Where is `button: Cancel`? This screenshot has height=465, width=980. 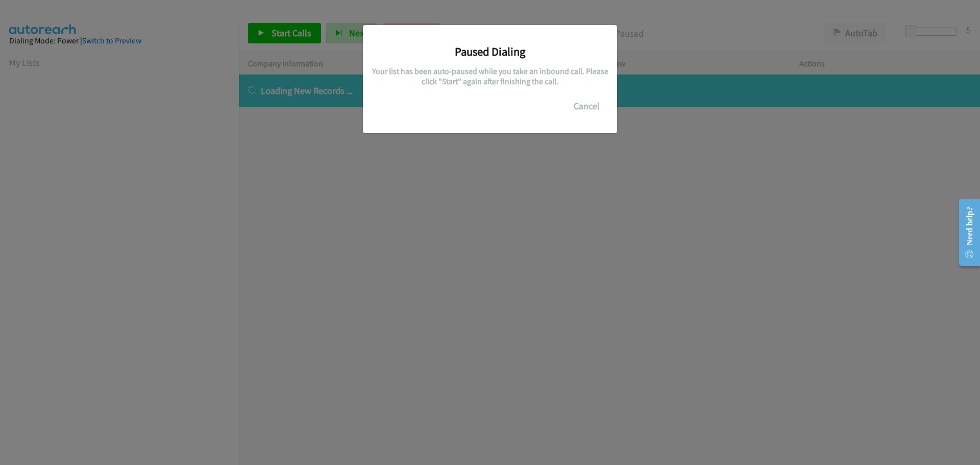 button: Cancel is located at coordinates (586, 106).